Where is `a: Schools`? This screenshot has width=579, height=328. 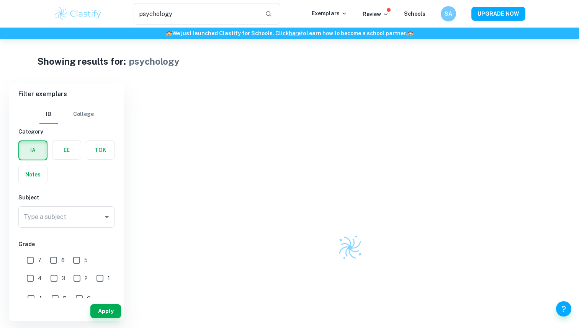
a: Schools is located at coordinates (415, 14).